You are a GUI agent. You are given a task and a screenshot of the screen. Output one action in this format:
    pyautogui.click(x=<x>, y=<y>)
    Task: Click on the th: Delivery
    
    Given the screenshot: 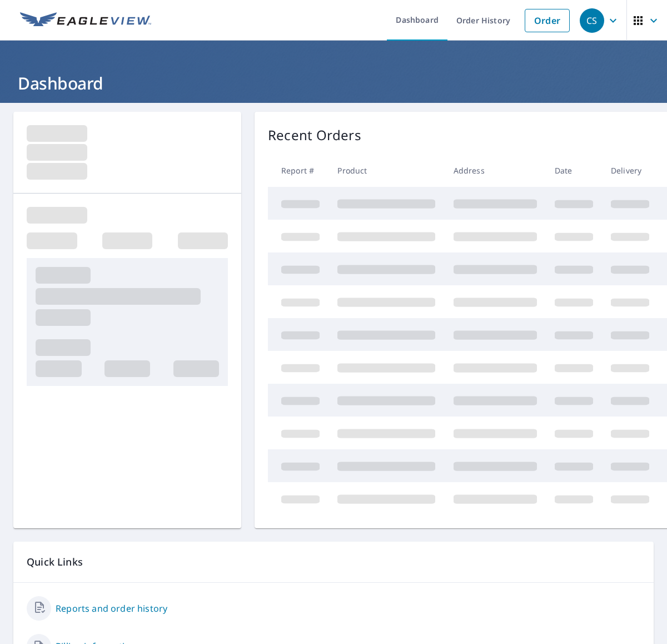 What is the action you would take?
    pyautogui.click(x=630, y=171)
    